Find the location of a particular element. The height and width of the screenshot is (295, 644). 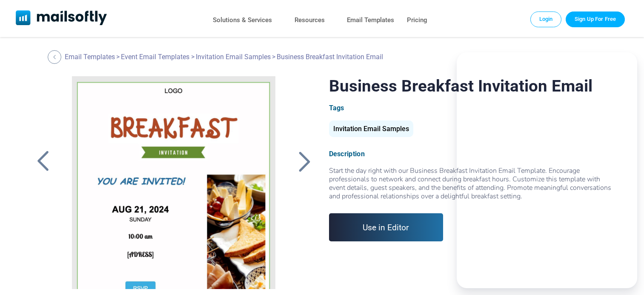

a: Business Breakfast Invitation Email is located at coordinates (174, 183).